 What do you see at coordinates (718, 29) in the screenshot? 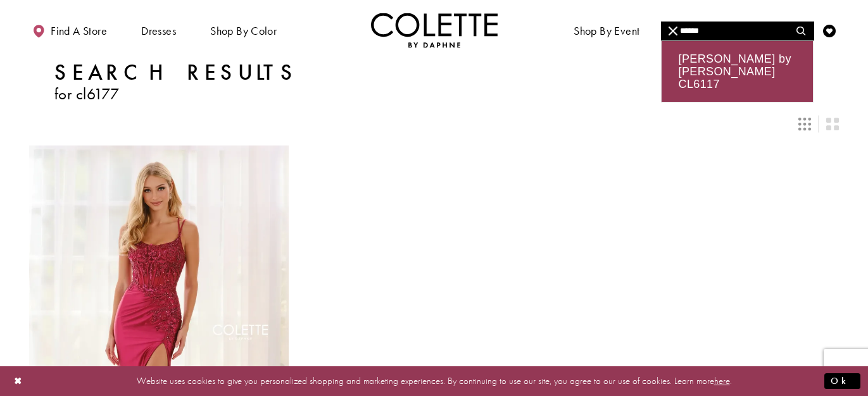
I see `a: Meet the designer` at bounding box center [718, 29].